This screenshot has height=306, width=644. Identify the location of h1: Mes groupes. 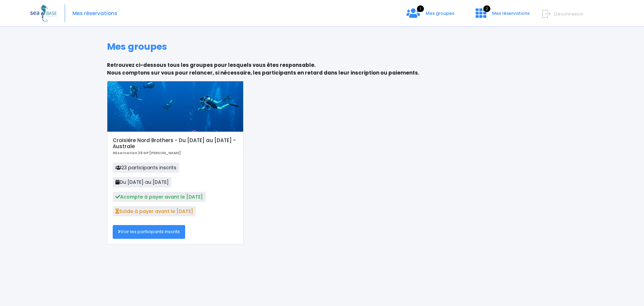
(322, 46).